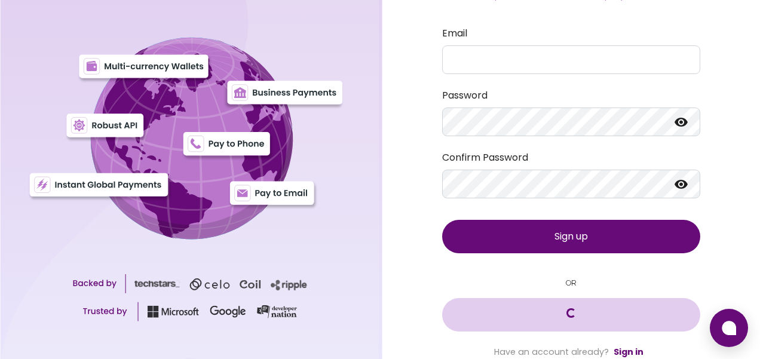  I want to click on button: Sign up, so click(571, 237).